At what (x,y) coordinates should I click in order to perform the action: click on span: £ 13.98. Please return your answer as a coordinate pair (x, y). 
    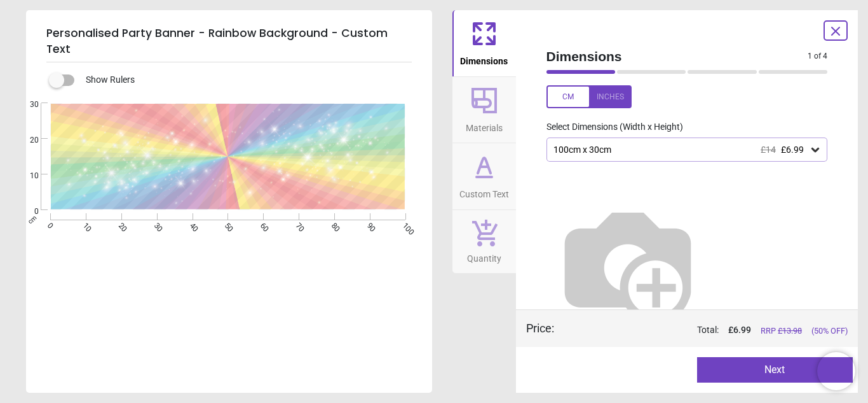
    Looking at the image, I should click on (790, 330).